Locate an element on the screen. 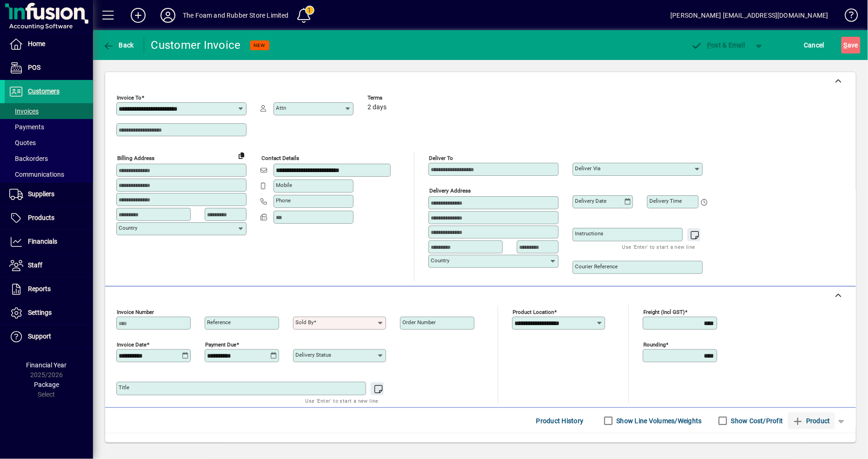  span: Suppliers is located at coordinates (41, 194).